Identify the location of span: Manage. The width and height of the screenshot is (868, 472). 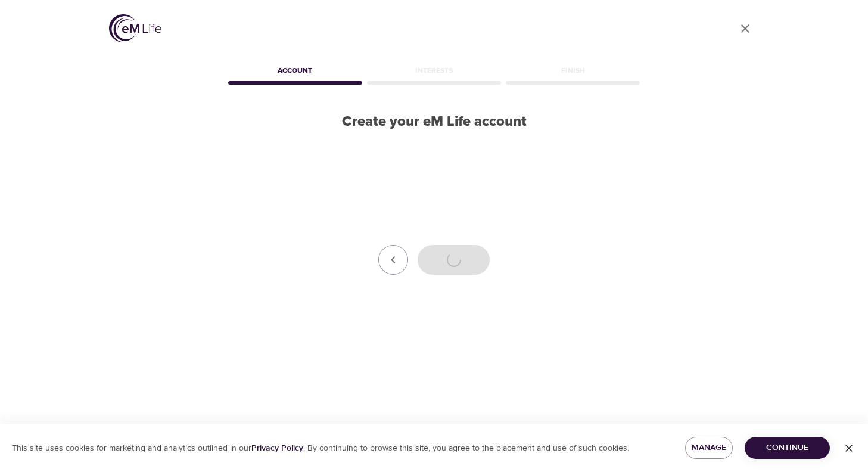
(709, 448).